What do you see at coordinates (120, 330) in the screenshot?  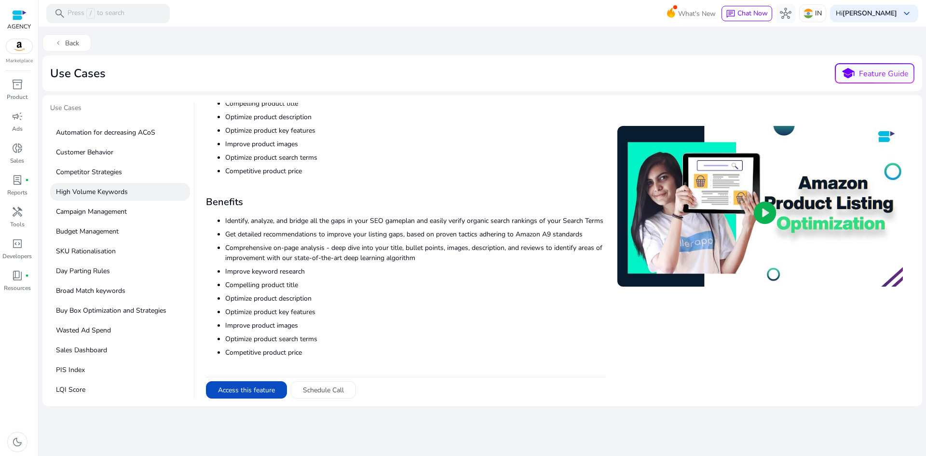 I see `p: Wasted Ad Spend` at bounding box center [120, 330].